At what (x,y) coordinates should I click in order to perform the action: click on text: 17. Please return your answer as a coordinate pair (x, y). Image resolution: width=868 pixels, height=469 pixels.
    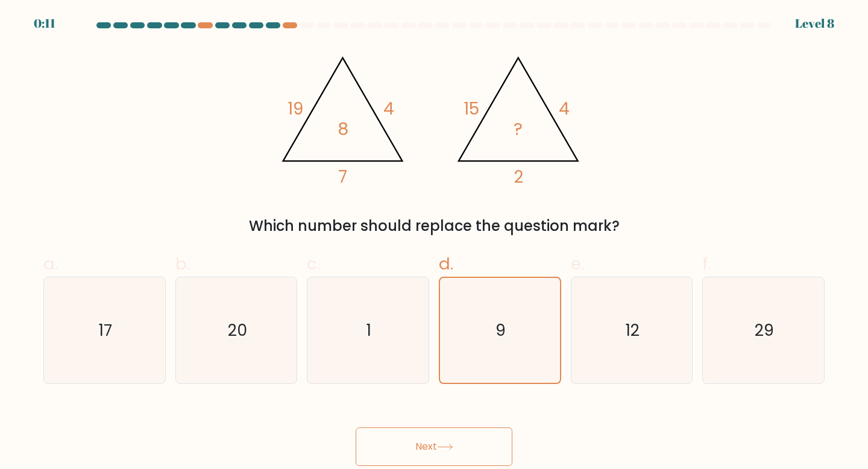
    Looking at the image, I should click on (105, 330).